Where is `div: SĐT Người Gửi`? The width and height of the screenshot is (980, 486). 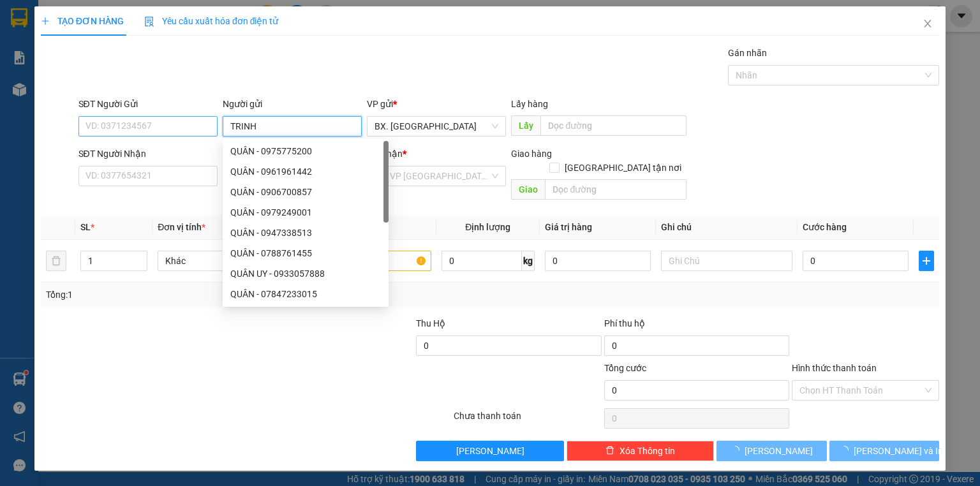
div: SĐT Người Gửi is located at coordinates (148, 104).